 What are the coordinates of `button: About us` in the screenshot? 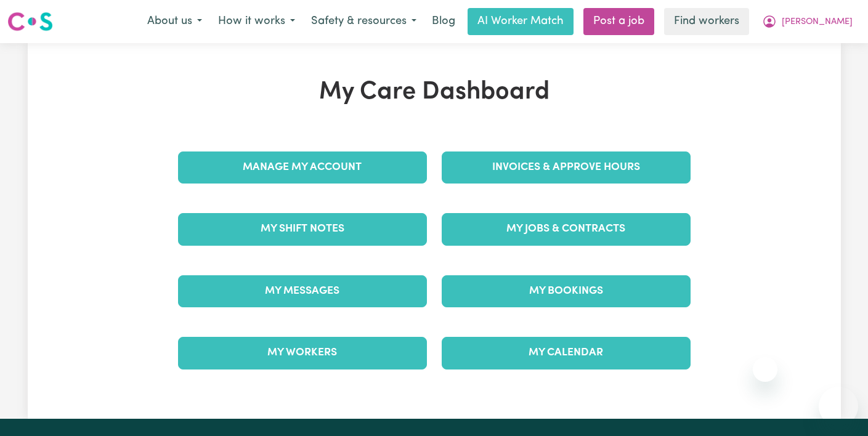 It's located at (174, 21).